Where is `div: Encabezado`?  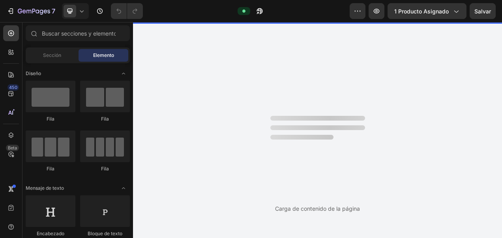
div: Encabezado is located at coordinates (51, 233).